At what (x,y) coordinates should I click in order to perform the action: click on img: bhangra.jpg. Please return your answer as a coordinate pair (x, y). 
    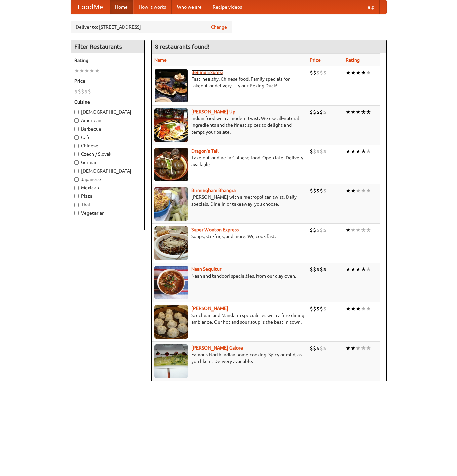
    Looking at the image, I should click on (171, 204).